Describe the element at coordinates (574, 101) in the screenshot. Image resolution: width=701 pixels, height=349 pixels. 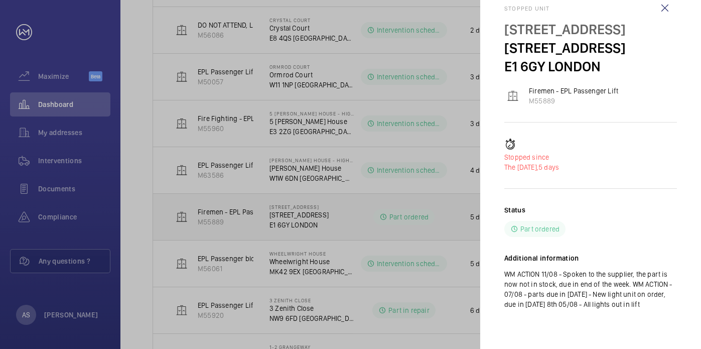
I see `p: M55889` at that location.